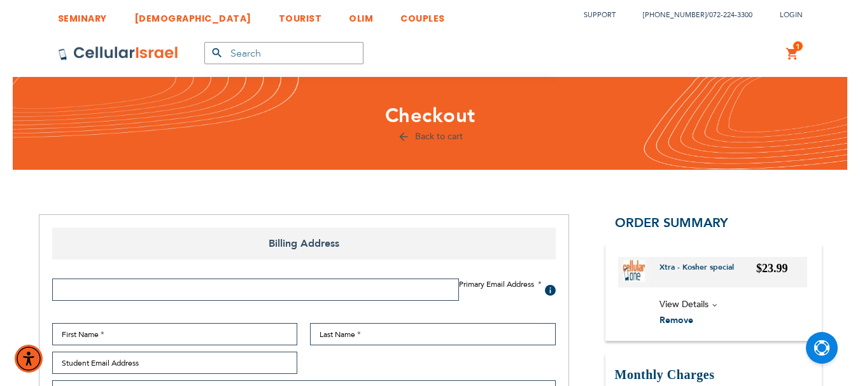  I want to click on span: Checkout, so click(430, 116).